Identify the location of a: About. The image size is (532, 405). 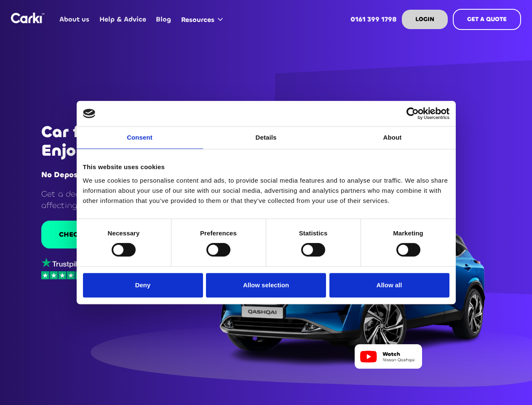
(392, 137).